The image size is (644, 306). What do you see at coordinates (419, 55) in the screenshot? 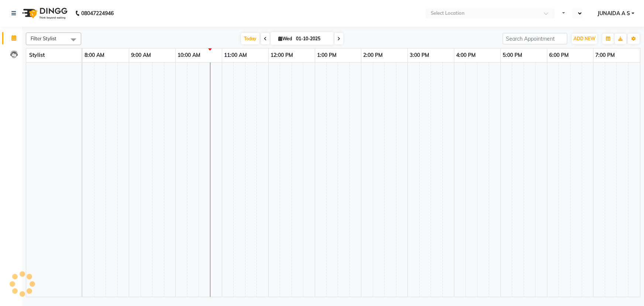
I see `a: 3:00 PM` at bounding box center [419, 55].